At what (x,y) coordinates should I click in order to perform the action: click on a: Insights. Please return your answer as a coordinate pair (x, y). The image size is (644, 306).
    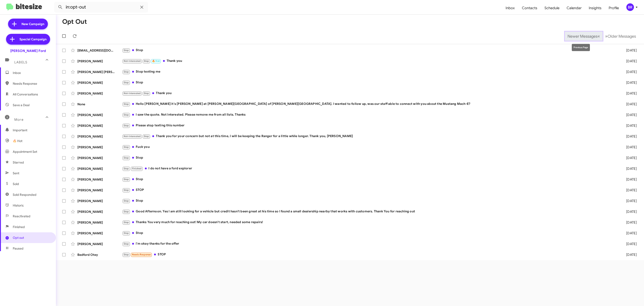
    Looking at the image, I should click on (595, 8).